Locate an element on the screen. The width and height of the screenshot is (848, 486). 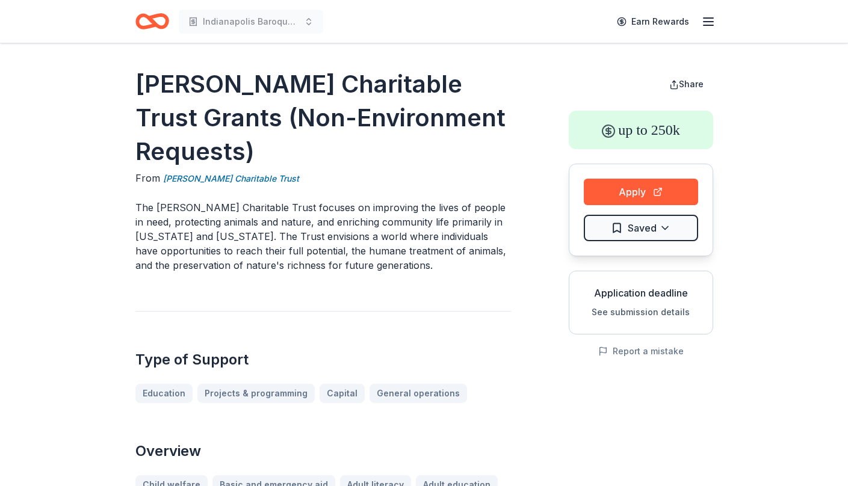
span: Indianapolis Baroque Orchestra is located at coordinates (251, 22).